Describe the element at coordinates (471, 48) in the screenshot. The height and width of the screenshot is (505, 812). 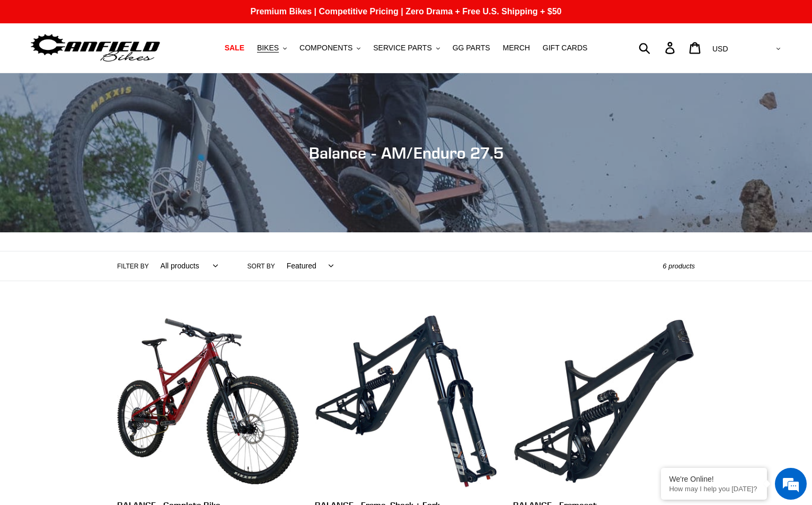
I see `a: GG PARTS` at that location.